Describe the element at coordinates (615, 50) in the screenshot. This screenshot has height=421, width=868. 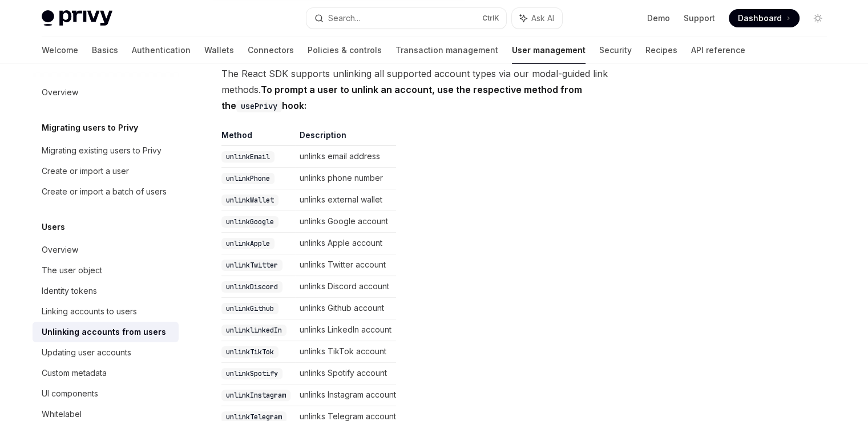
I see `a: Security` at that location.